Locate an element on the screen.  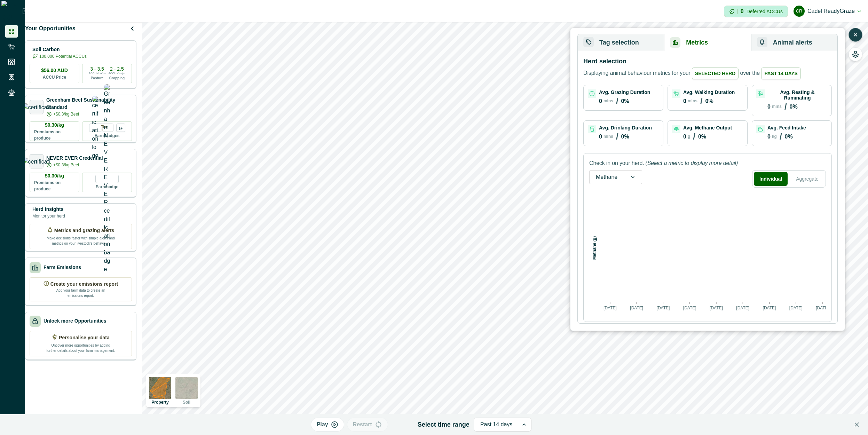
p: 3 - 3.5 is located at coordinates (97, 69).